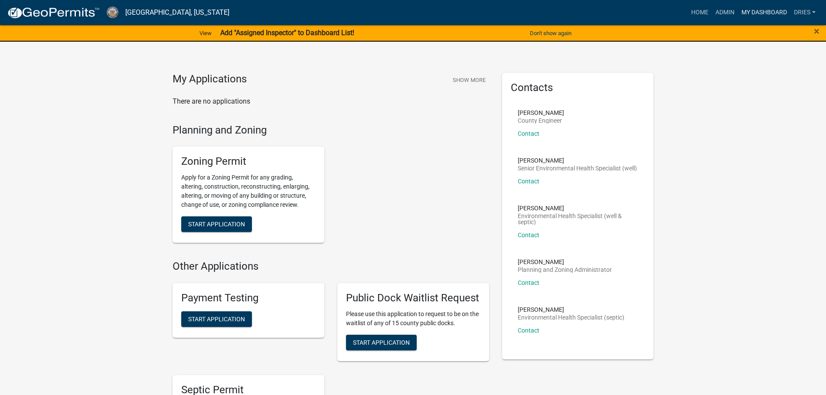 The image size is (826, 395). I want to click on a: View, so click(205, 33).